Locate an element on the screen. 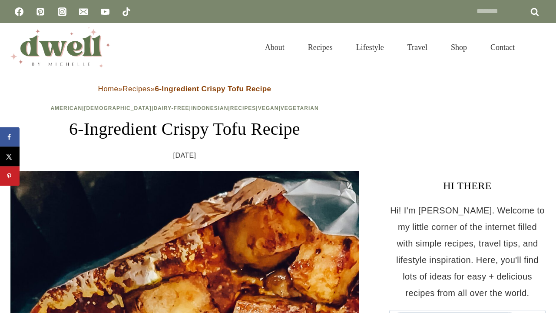  a: About is located at coordinates (275, 47).